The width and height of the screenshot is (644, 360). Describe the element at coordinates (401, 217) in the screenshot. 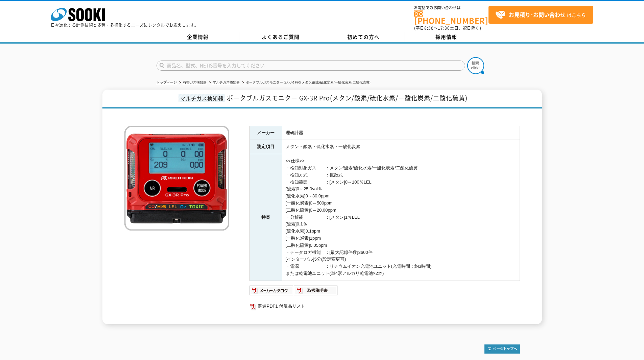

I see `td: <<仕様>> ・検知対象ガス ：メタン/酸素/硫化水素/一酸化炭素/二酸化硫黄 ・検知方式 ：拡散式 ・検知範囲 ：[メタン]0～100％LEL [酸素]0～25.0vol％ [硫化水素]0～3...` at that location.